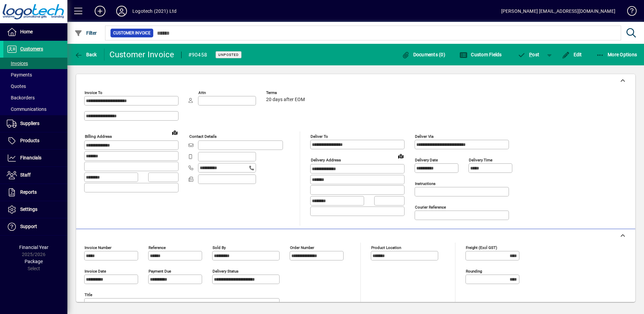 The image size is (644, 314). What do you see at coordinates (29, 209) in the screenshot?
I see `span: Settings` at bounding box center [29, 209].